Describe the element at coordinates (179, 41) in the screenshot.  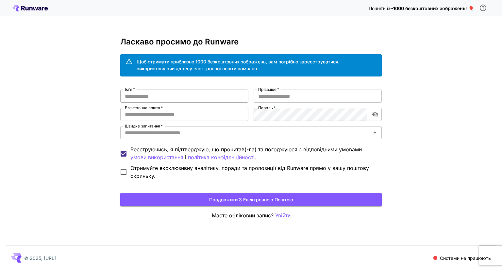
I see `font: Ласкаво просимо до Runware` at that location.